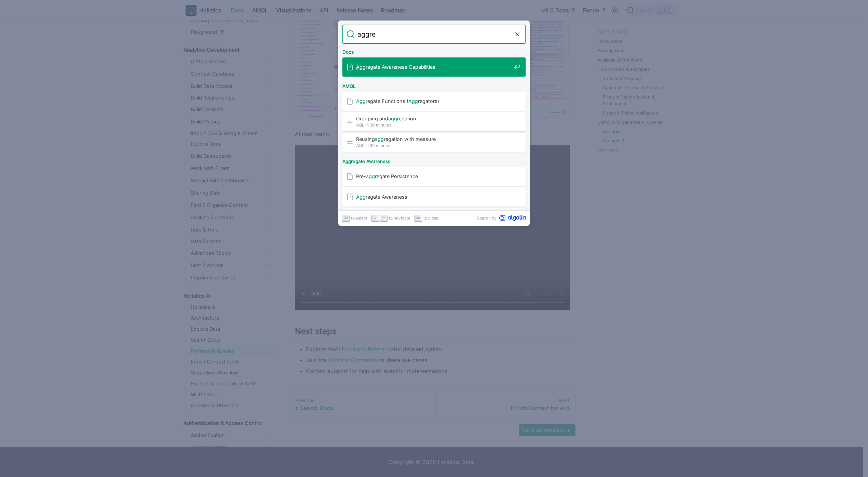 Image resolution: width=868 pixels, height=477 pixels. Describe the element at coordinates (431, 218) in the screenshot. I see `span: to close` at that location.